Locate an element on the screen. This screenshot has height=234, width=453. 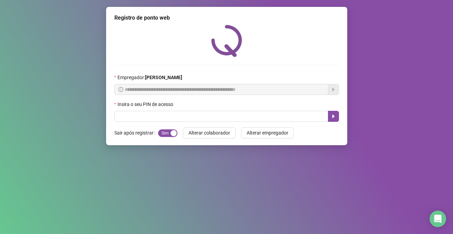
label: Sair após registrar is located at coordinates (136, 133).